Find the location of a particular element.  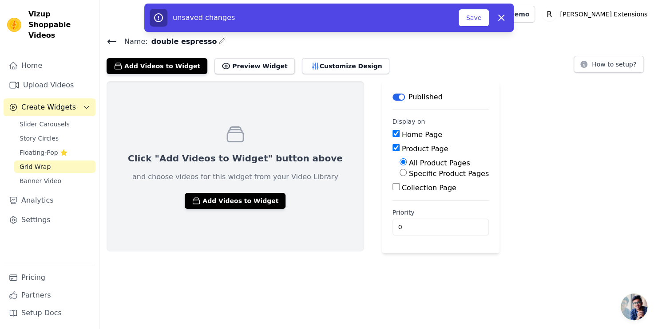

a: Analytics is located at coordinates (49, 201).